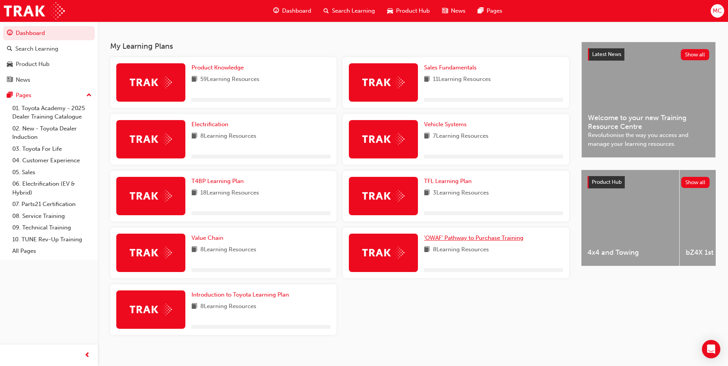  I want to click on a: search-iconSearch Learning, so click(349, 11).